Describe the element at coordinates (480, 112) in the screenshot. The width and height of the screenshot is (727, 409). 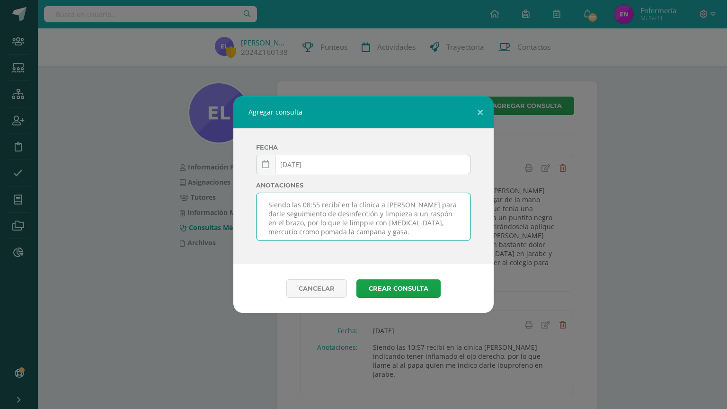
I see `button: Close (Esc)` at that location.